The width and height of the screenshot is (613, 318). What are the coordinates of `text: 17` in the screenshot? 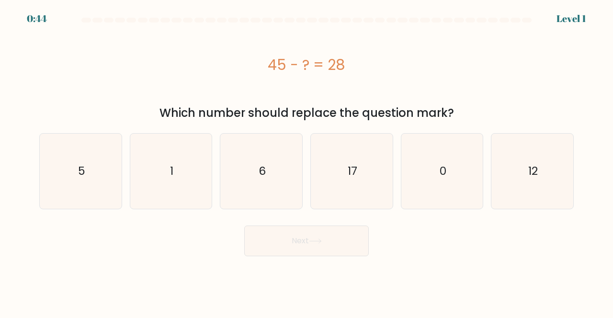 It's located at (352, 171).